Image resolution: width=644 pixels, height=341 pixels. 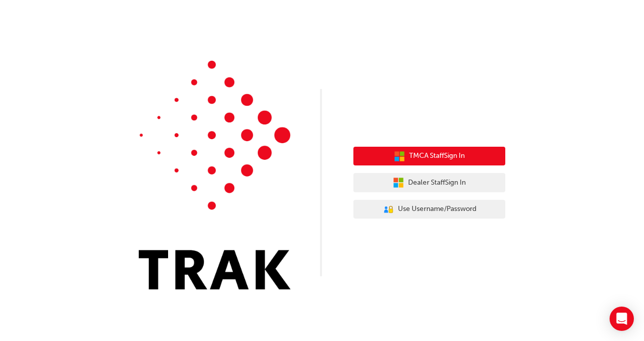 I want to click on span: Dealer Staff Sign In, so click(x=437, y=183).